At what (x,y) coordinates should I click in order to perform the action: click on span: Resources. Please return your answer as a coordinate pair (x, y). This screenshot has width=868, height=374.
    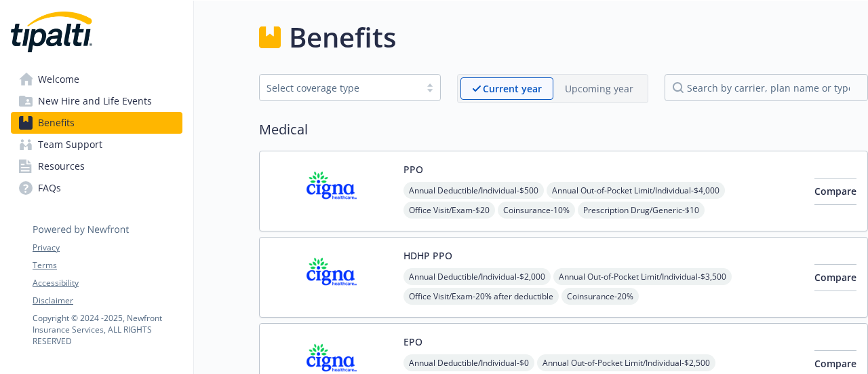
    Looking at the image, I should click on (61, 166).